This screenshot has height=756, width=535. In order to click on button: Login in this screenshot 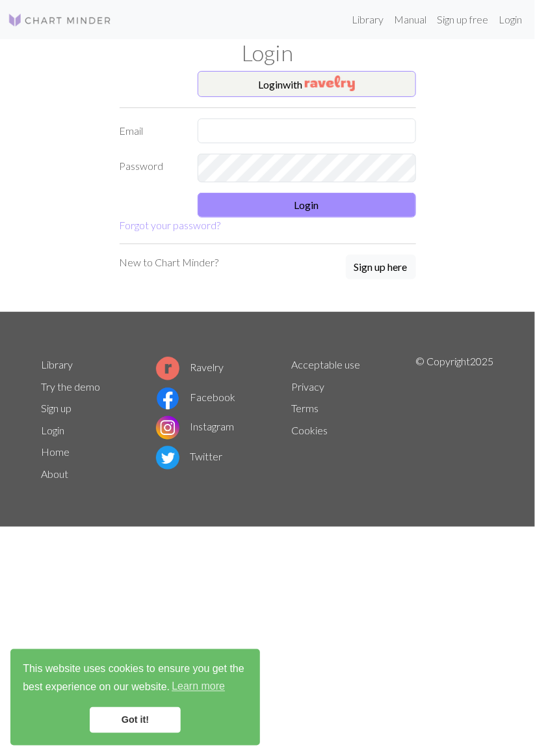, I will do `click(307, 205)`.